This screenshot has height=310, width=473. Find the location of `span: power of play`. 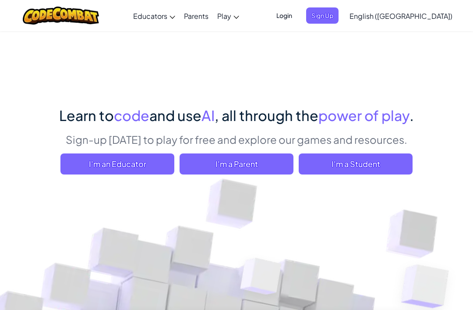

span: power of play is located at coordinates (364, 115).